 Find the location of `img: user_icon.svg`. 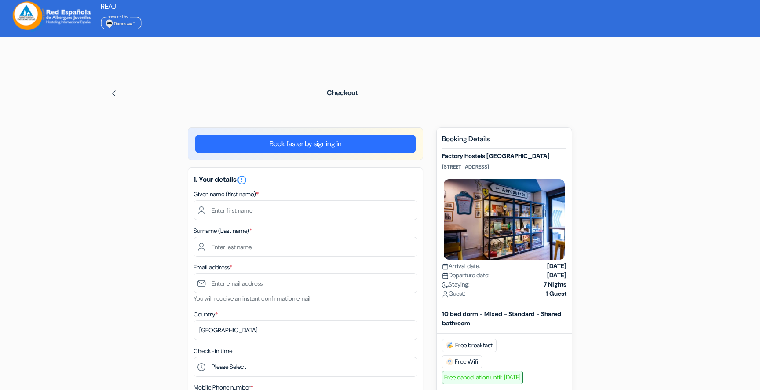

img: user_icon.svg is located at coordinates (445, 294).